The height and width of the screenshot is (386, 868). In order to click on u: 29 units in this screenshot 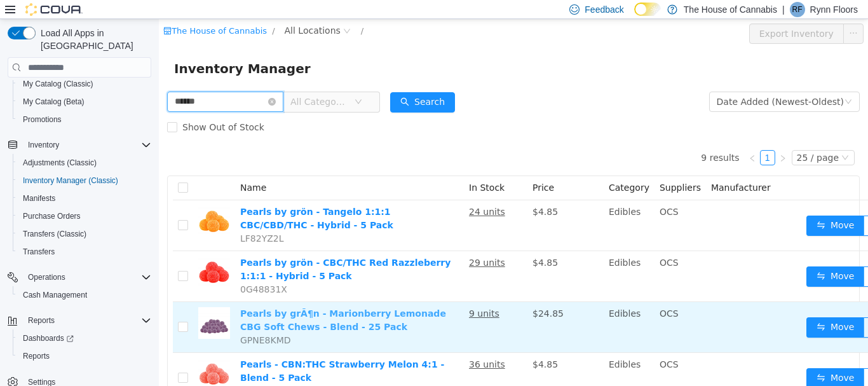, I will do `click(328, 244)`.